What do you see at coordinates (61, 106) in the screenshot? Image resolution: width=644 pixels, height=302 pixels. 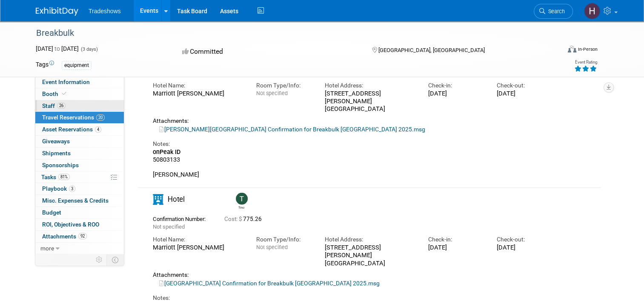 I see `span: 26` at bounding box center [61, 106].